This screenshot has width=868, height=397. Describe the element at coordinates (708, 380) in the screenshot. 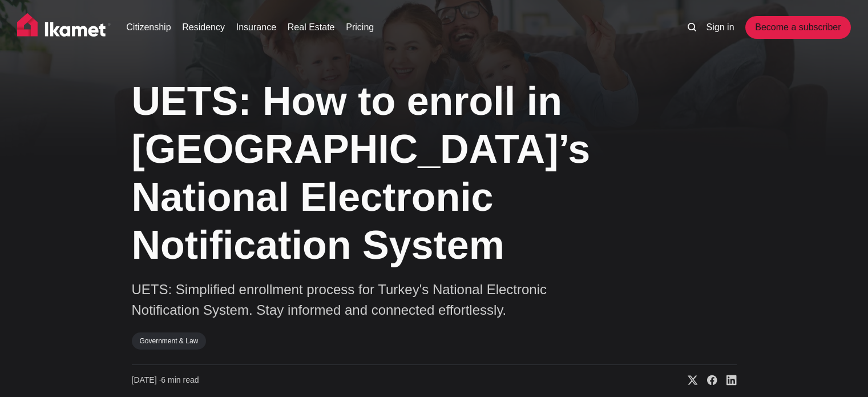

I see `a: Share on Facebook` at that location.